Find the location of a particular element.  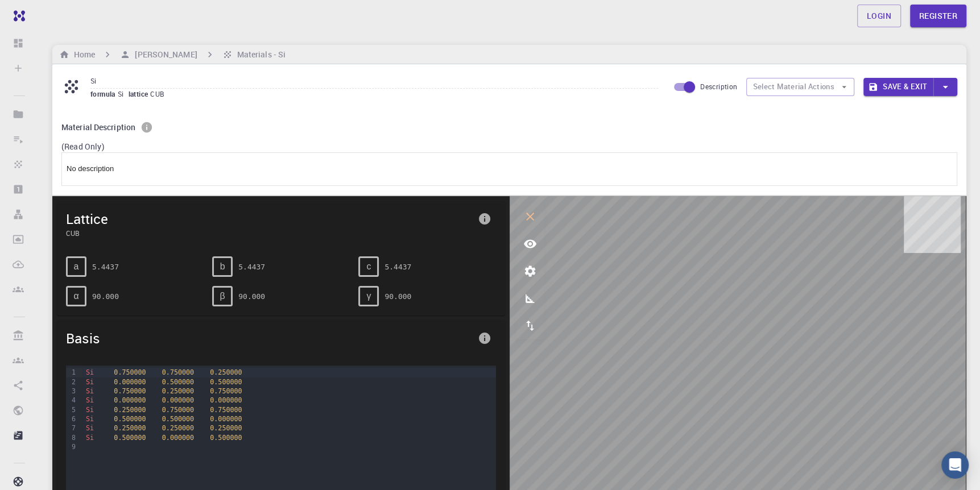

nav: breadcrumb is located at coordinates (173, 55).